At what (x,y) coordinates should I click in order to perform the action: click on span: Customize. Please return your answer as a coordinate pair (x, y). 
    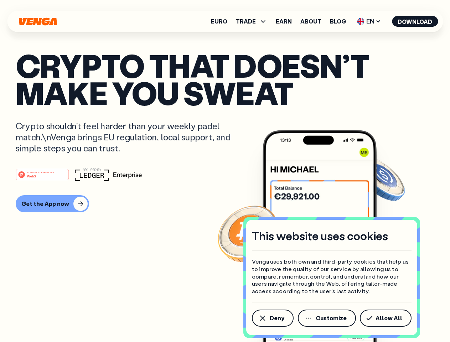
    Looking at the image, I should click on (331, 318).